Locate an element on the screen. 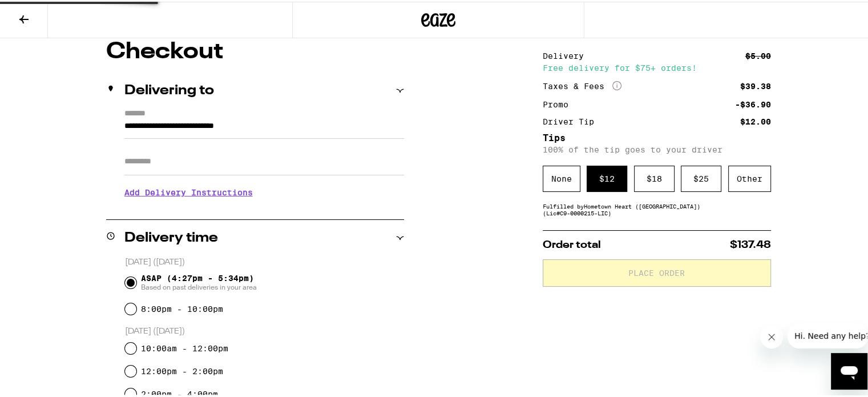 This screenshot has height=397, width=868. h2: Delivering to is located at coordinates (169, 89).